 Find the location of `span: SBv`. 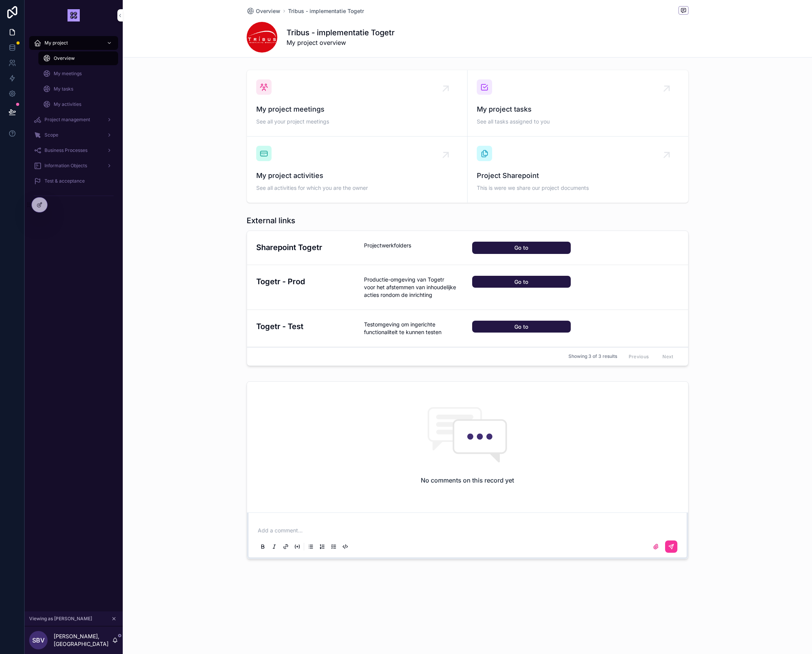

span: SBv is located at coordinates (38, 640).